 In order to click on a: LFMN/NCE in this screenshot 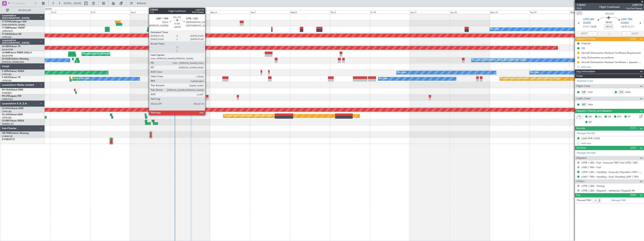, I will do `click(7, 31)`.